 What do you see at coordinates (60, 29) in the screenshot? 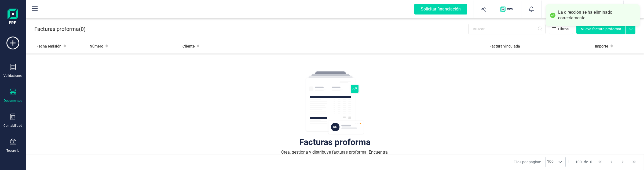
I see `div: Facturas proforma ( )` at bounding box center [60, 29].